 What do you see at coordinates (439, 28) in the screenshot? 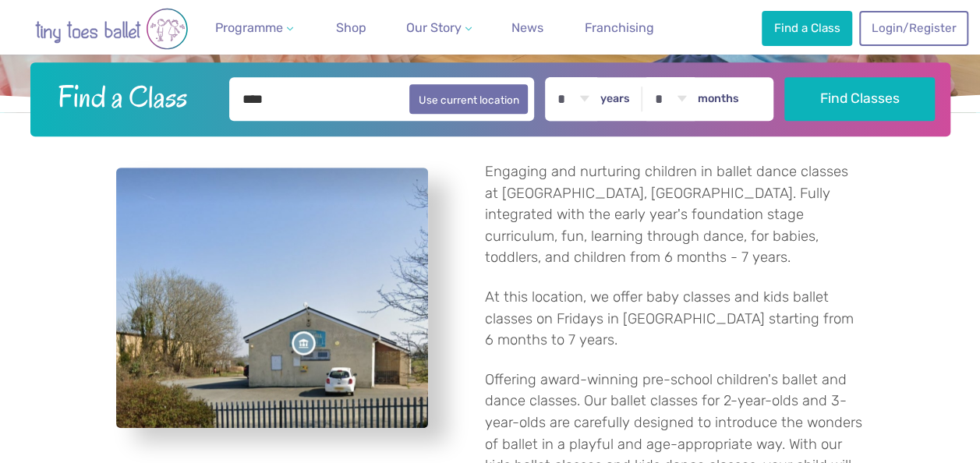
I see `a: Our Story` at bounding box center [439, 28].